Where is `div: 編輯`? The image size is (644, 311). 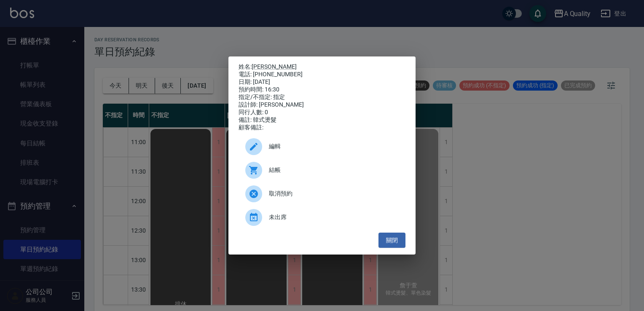
div: 編輯 is located at coordinates (322, 146).